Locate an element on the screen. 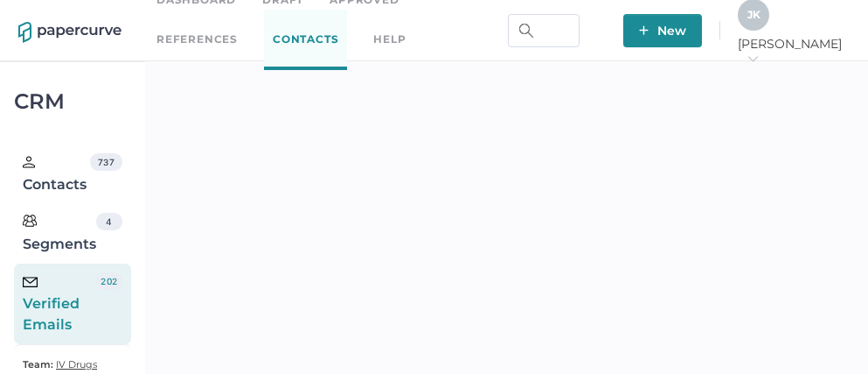 This screenshot has width=868, height=374. span: IV Drugs is located at coordinates (76, 364).